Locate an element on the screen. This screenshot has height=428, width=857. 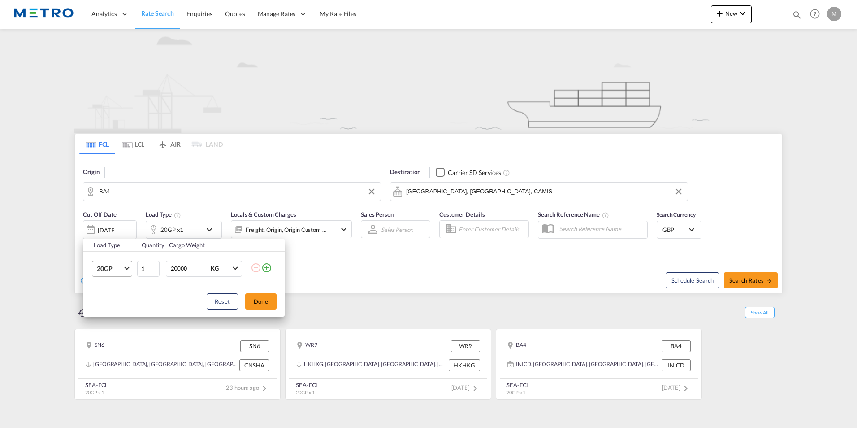
md-icon: icon-plus-circle-outline is located at coordinates (267, 268).